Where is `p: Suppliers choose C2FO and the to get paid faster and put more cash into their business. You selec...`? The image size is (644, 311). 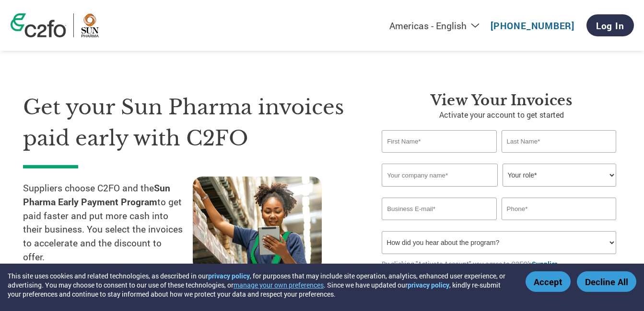 p: Suppliers choose C2FO and the to get paid faster and put more cash into their business. You selec... is located at coordinates (107, 223).